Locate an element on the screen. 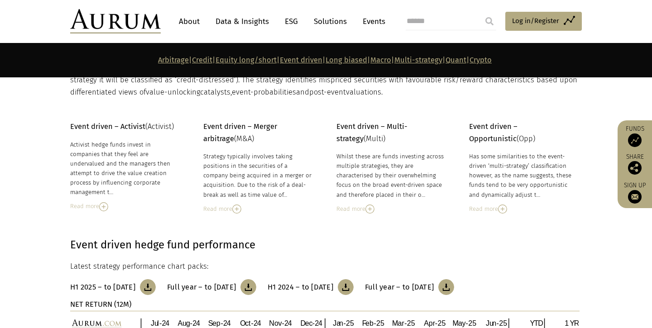  div: Strategy typically involves taking positions in the securities of a company being acquired in a m... is located at coordinates (259, 176).